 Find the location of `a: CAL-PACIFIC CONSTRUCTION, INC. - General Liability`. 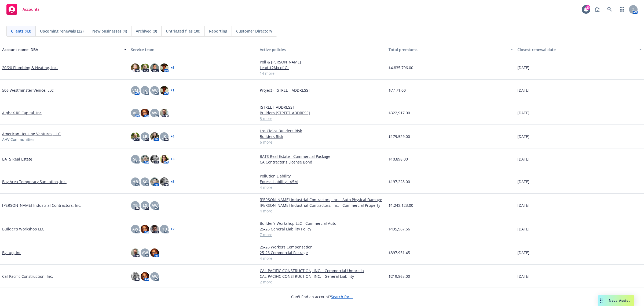

a: CAL-PACIFIC CONSTRUCTION, INC. - General Liability is located at coordinates (322, 276).